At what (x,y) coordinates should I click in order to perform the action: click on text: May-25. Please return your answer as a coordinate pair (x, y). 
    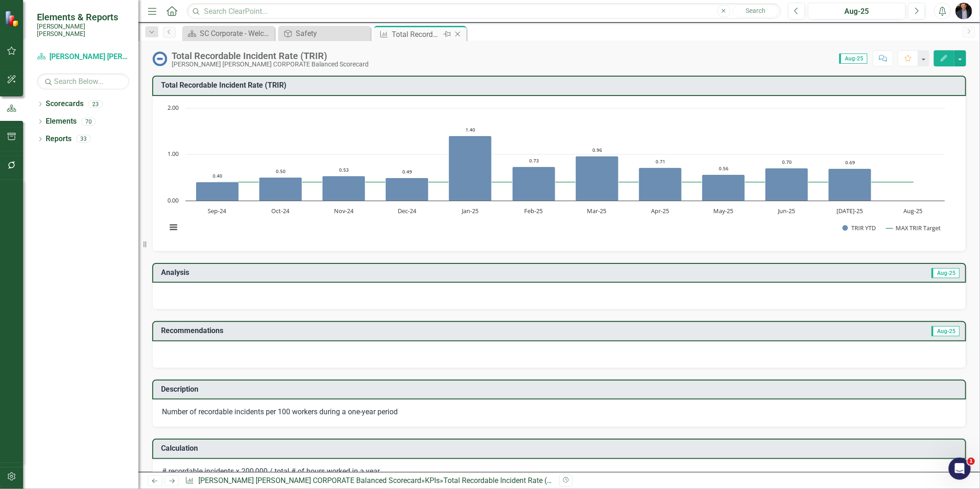
    Looking at the image, I should click on (723, 211).